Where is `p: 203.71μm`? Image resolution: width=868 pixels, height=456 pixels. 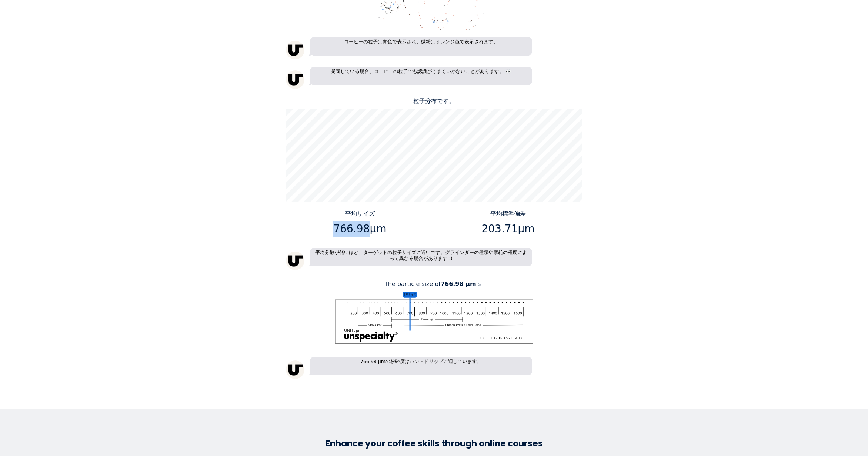
p: 203.71μm is located at coordinates (508, 229).